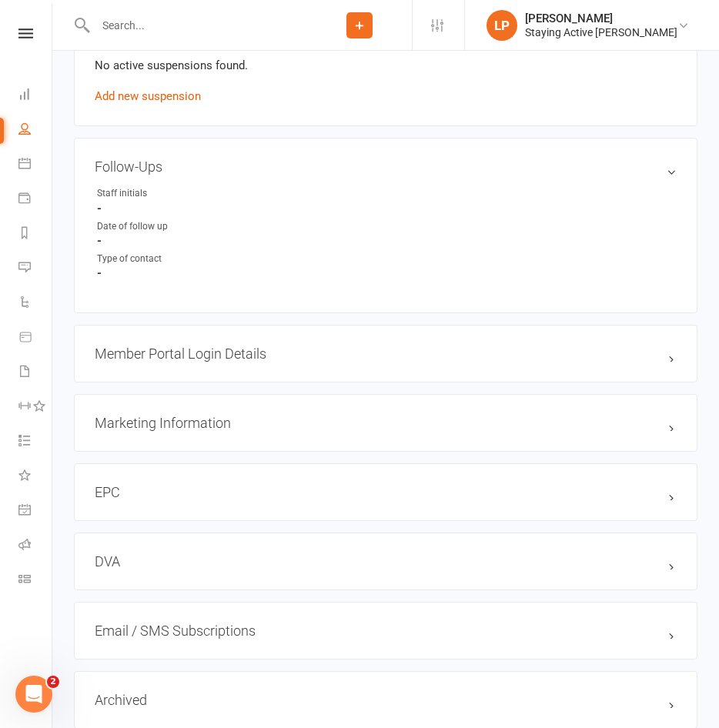  What do you see at coordinates (35, 476) in the screenshot?
I see `a: What's New` at bounding box center [35, 476].